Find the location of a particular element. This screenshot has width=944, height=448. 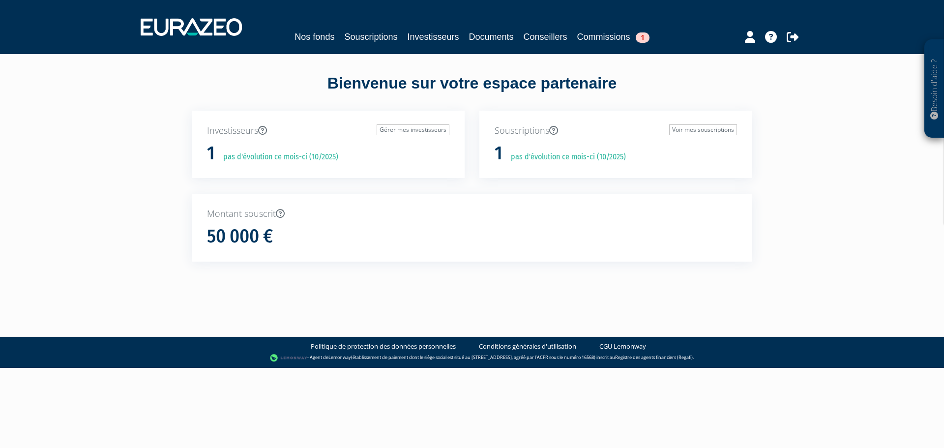

a: Conseillers is located at coordinates (545, 37).